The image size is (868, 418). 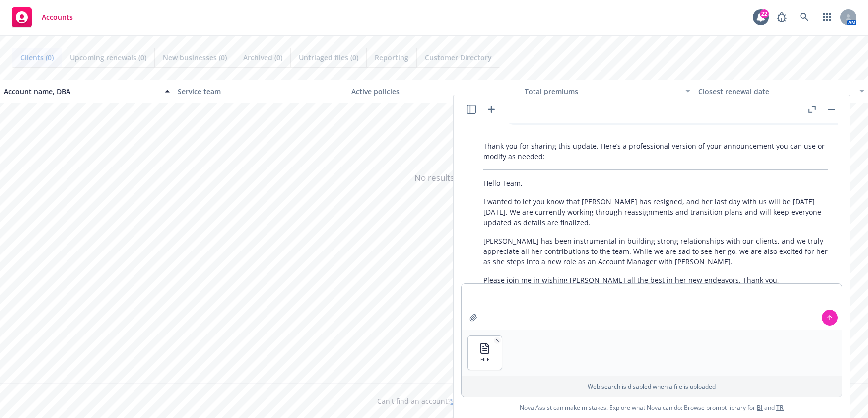 I want to click on a: Search for it, so click(x=471, y=401).